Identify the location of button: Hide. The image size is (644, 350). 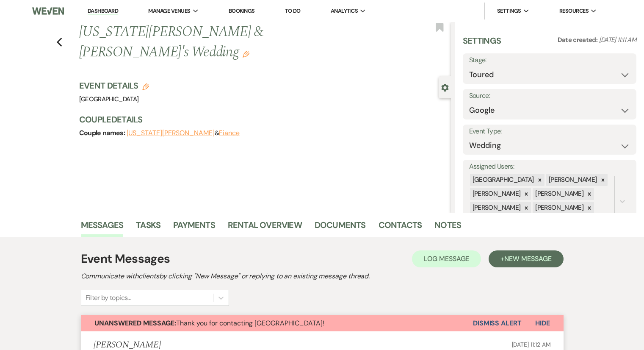
(542, 323).